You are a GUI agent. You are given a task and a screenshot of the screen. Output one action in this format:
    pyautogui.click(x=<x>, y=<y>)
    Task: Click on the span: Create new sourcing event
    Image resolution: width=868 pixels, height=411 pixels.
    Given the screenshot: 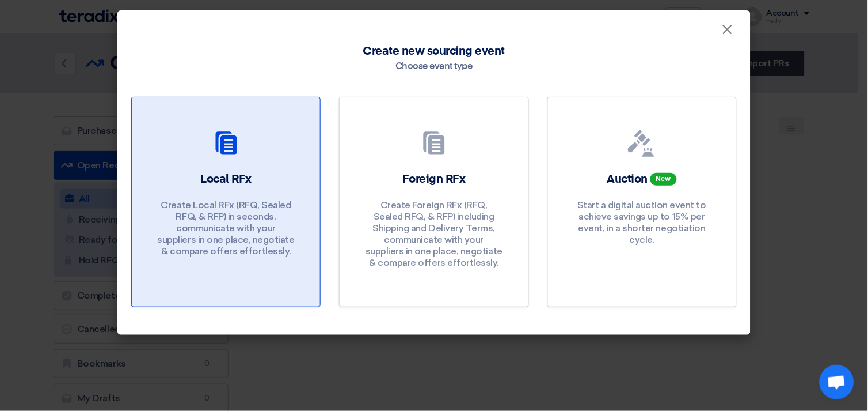 What is the action you would take?
    pyautogui.click(x=433, y=51)
    